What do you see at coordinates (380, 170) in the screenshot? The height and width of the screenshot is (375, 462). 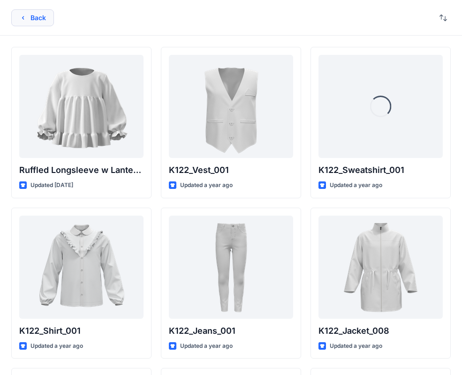 I see `p: K122_Sweatshirt_001` at bounding box center [380, 170].